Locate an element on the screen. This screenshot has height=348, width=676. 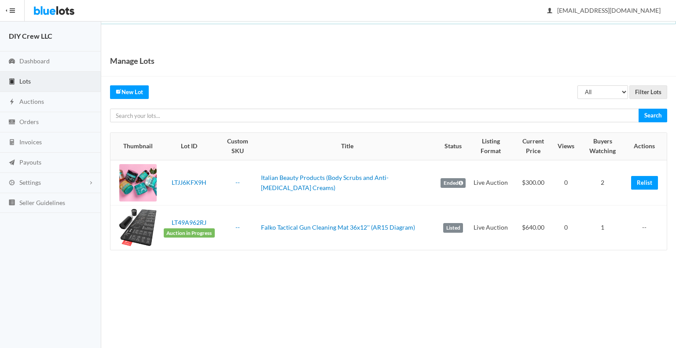
ion-icon: speedometer is located at coordinates (12, 62).